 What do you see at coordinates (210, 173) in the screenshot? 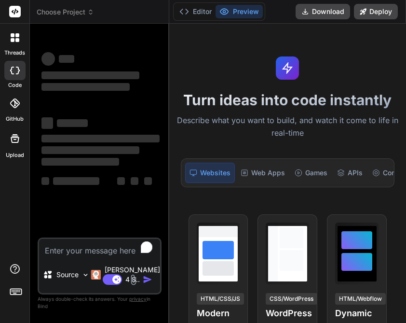
I see `div: Websites` at bounding box center [210, 173].